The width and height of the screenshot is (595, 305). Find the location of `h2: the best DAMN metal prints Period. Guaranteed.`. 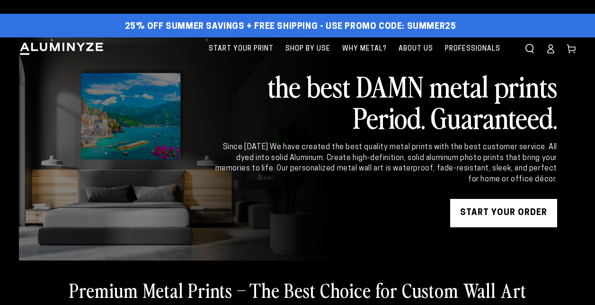

h2: the best DAMN metal prints Period. Guaranteed. is located at coordinates (385, 101).